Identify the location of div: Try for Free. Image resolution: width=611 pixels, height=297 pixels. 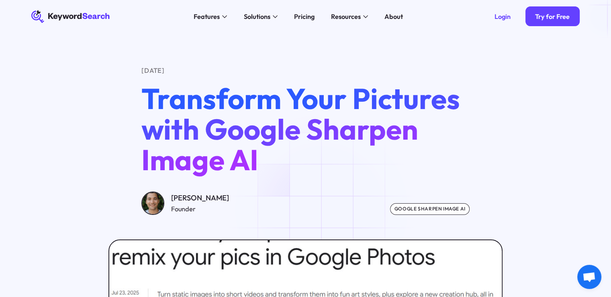
(553, 16).